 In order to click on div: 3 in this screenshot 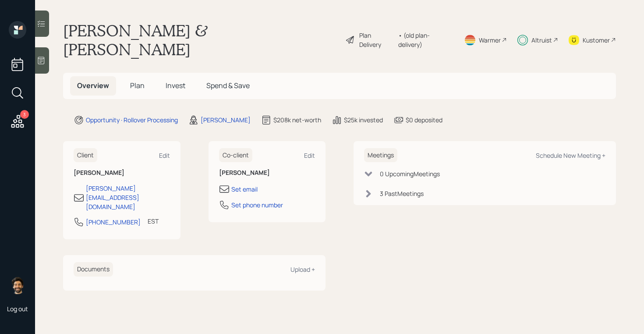, I will do `click(25, 114)`.